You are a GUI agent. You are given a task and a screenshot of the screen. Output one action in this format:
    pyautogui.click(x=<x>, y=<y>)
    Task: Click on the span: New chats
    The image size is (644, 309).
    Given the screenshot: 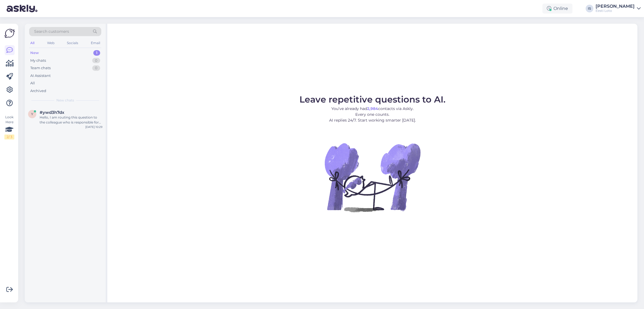 What is the action you would take?
    pyautogui.click(x=65, y=100)
    